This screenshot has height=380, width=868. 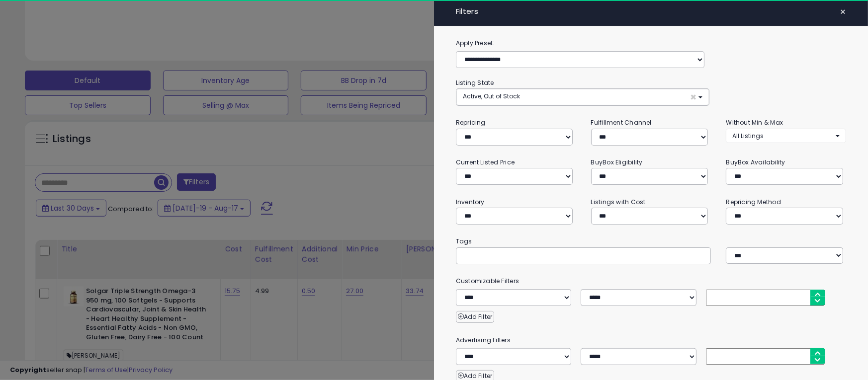 What do you see at coordinates (651, 12) in the screenshot?
I see `h4: Filters` at bounding box center [651, 12].